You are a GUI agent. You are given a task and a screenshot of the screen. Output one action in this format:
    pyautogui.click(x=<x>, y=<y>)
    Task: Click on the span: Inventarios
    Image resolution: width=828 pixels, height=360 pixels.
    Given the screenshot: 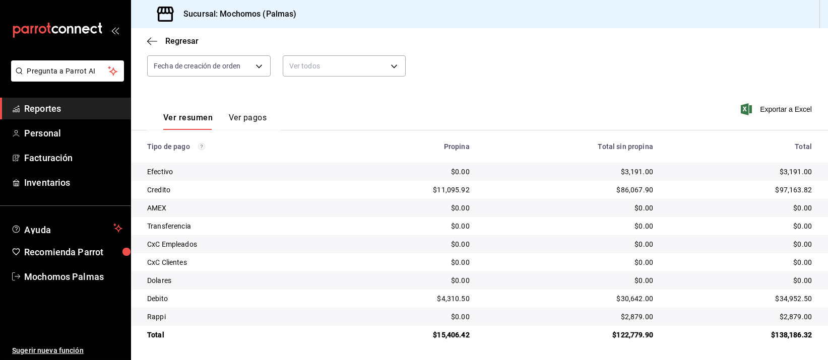 What is the action you would take?
    pyautogui.click(x=73, y=182)
    